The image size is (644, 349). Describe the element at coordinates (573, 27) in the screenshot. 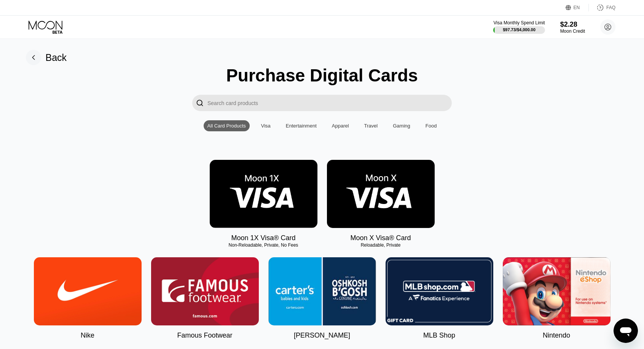

I see `div: $2.28Moon Credit` at that location.